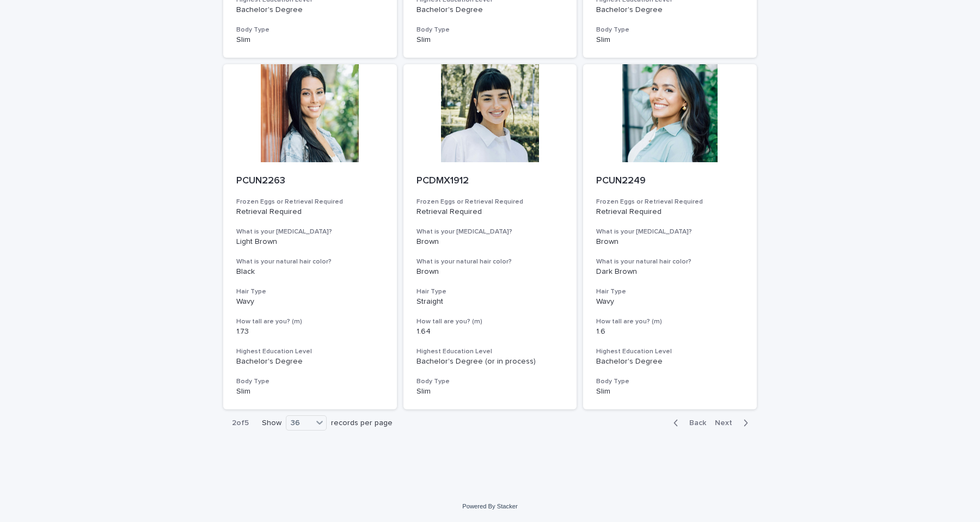  What do you see at coordinates (300, 423) in the screenshot?
I see `div: 36` at bounding box center [300, 423].